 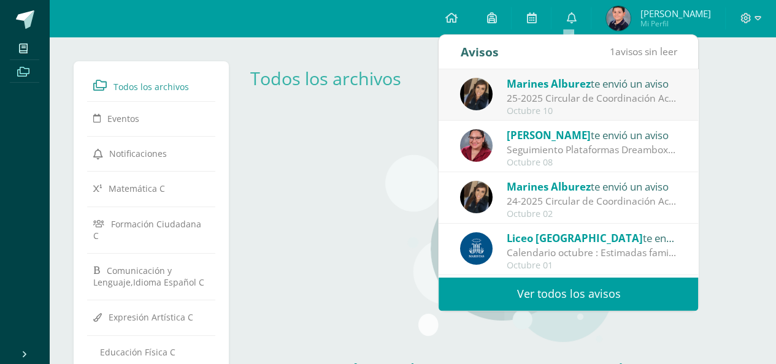 What do you see at coordinates (138, 153) in the screenshot?
I see `span: Notificaciones` at bounding box center [138, 153].